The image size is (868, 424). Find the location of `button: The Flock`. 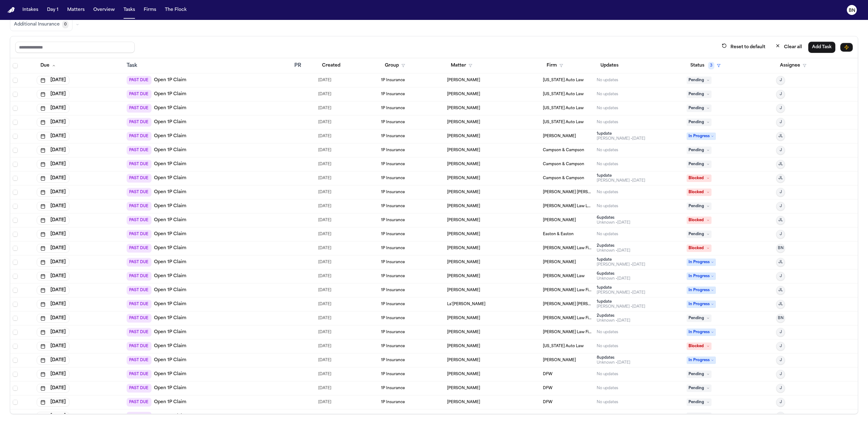

button: The Flock is located at coordinates (176, 10).